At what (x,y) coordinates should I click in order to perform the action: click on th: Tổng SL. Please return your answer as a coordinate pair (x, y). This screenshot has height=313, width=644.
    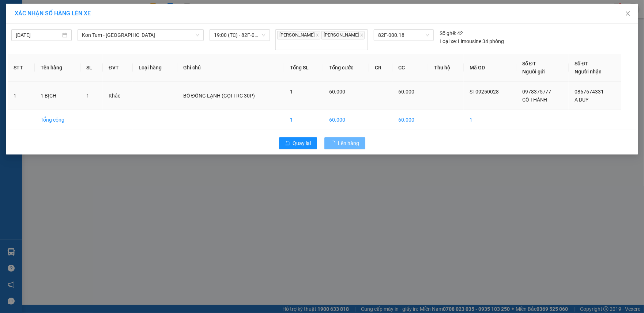
    Looking at the image, I should click on (303, 67).